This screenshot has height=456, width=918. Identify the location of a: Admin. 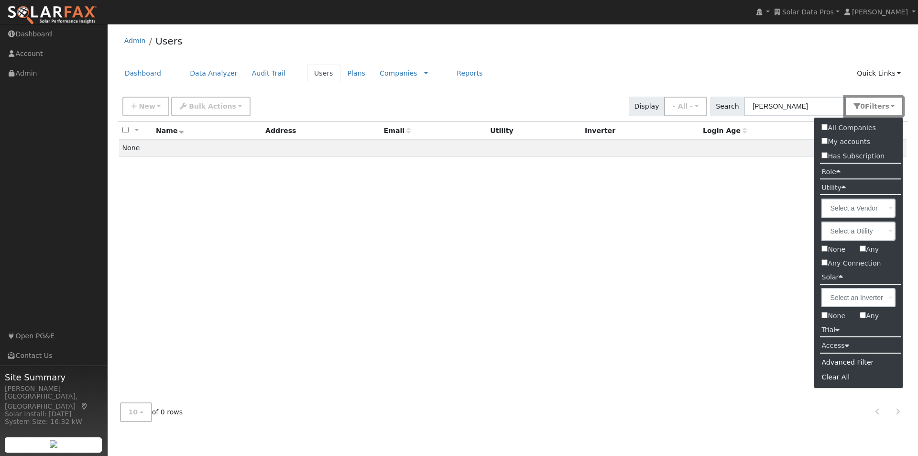
(135, 41).